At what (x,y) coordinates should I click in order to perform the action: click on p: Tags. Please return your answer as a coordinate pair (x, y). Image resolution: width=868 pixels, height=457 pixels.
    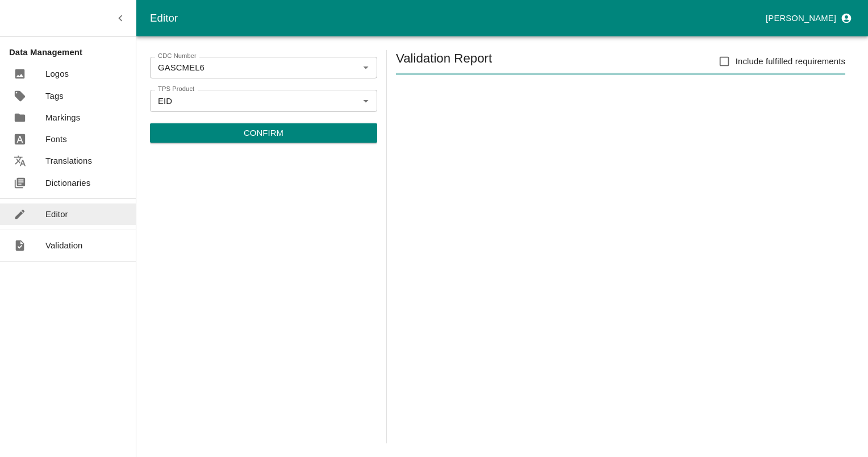
    Looking at the image, I should click on (55, 96).